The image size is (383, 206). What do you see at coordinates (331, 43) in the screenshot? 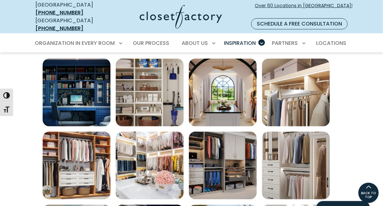
I see `span: Locations` at bounding box center [331, 43].